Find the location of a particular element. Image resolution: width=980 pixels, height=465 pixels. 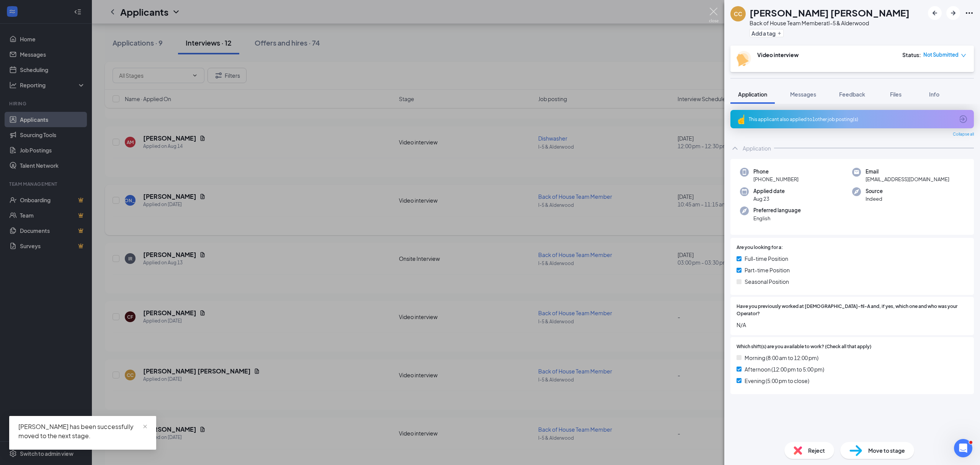

span: Application is located at coordinates (753, 94).